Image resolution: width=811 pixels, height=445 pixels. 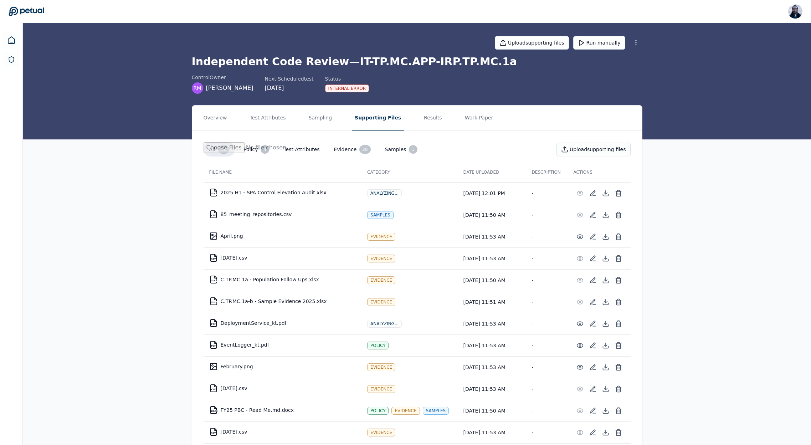 What do you see at coordinates (265, 149) in the screenshot?
I see `div: 4` at bounding box center [265, 149].